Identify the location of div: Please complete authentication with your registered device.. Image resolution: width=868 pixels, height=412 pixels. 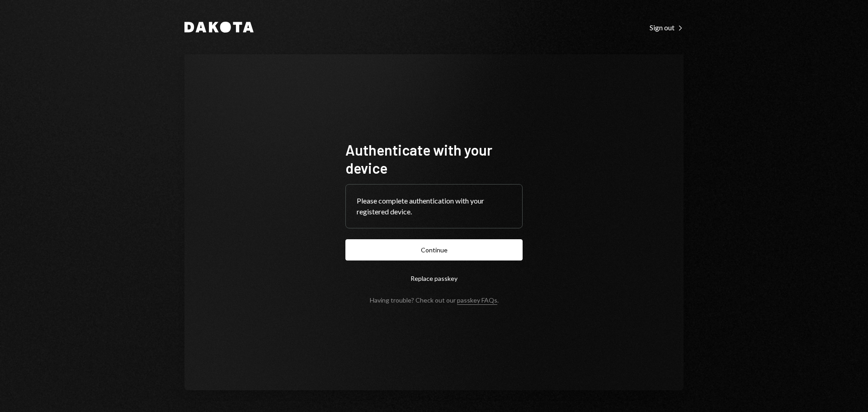
(434, 206).